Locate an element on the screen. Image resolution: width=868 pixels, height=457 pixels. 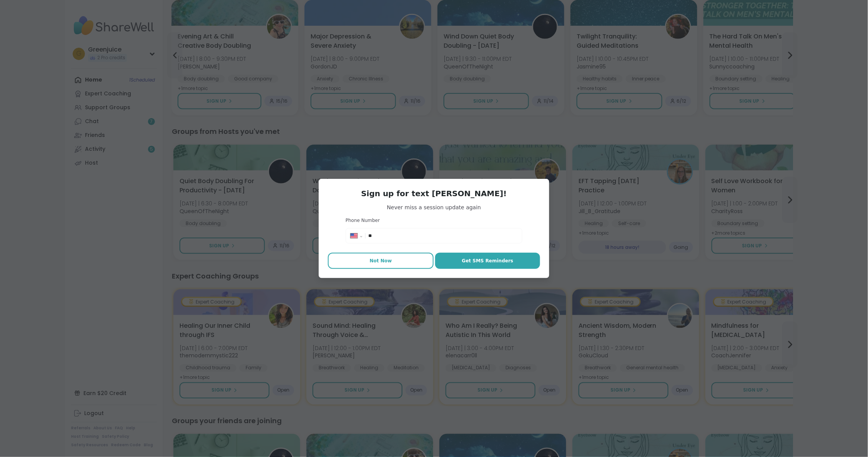
span: Never miss a session update again is located at coordinates (434, 207).